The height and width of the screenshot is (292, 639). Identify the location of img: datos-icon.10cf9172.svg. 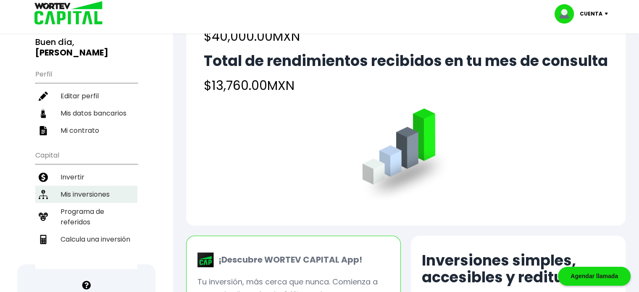
(43, 113).